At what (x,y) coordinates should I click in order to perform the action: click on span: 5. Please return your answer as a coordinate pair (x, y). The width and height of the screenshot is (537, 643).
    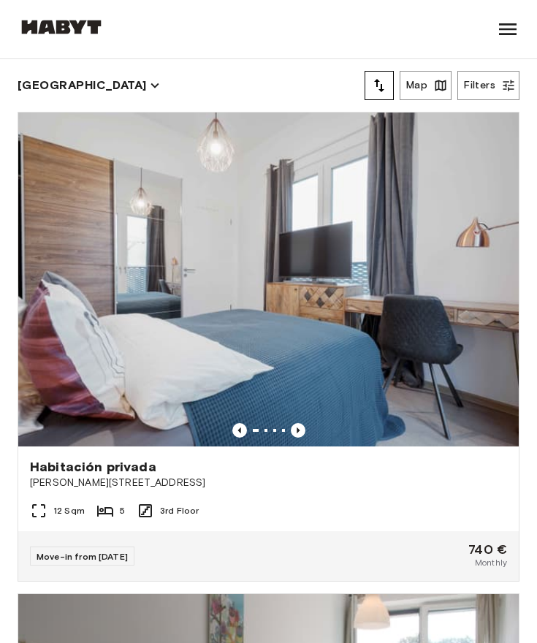
    Looking at the image, I should click on (122, 511).